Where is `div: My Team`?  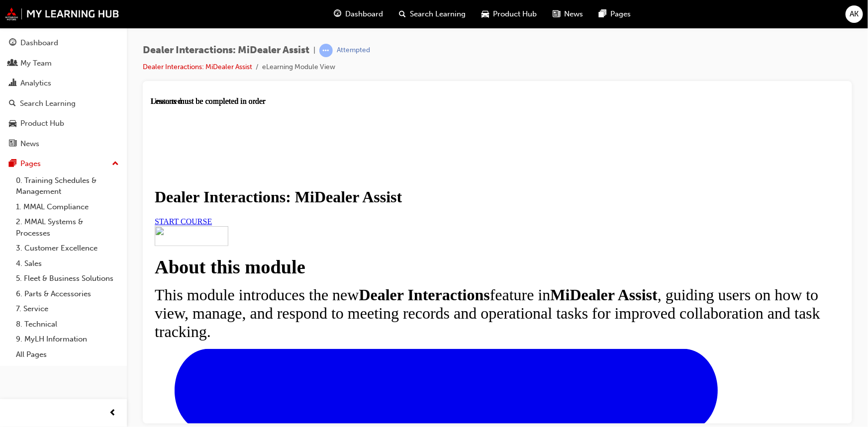
div: My Team is located at coordinates (36, 63).